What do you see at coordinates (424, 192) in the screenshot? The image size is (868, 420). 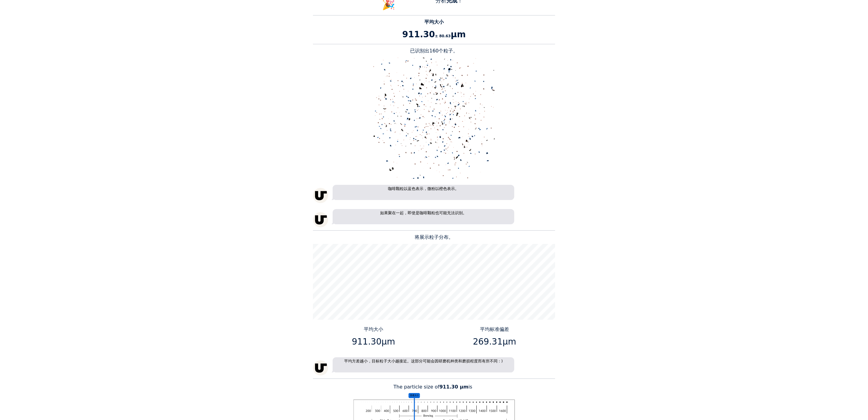 I see `p: 咖啡颗粒以蓝色表示，微粉以橙色表示。` at bounding box center [424, 192].